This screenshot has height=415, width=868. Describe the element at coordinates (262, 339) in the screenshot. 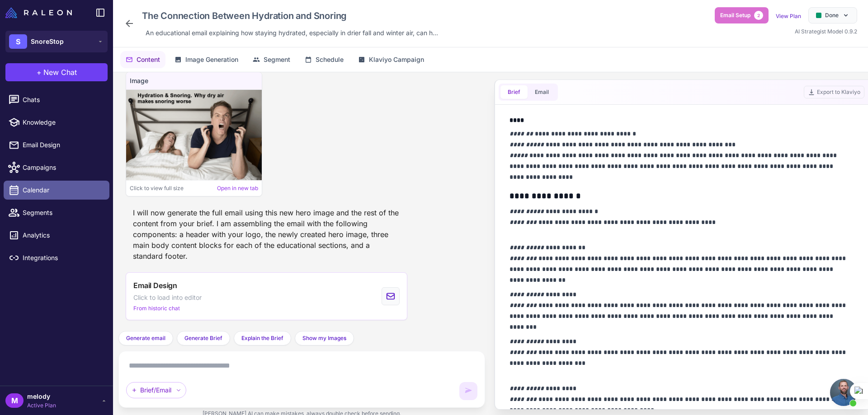

I see `button: Explain the Brief` at that location.